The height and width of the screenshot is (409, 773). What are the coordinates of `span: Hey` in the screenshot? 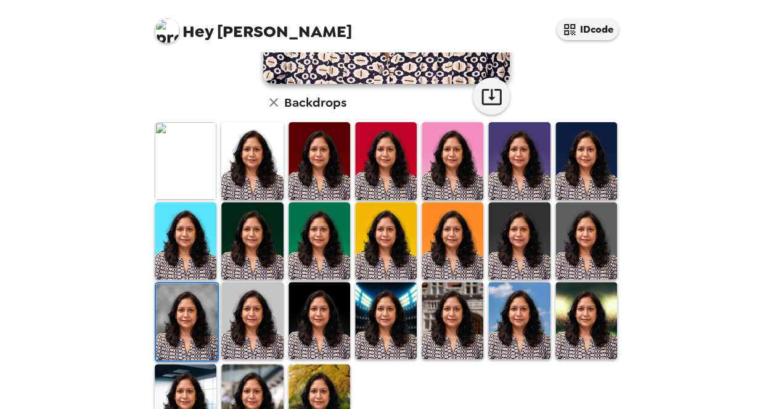 It's located at (198, 31).